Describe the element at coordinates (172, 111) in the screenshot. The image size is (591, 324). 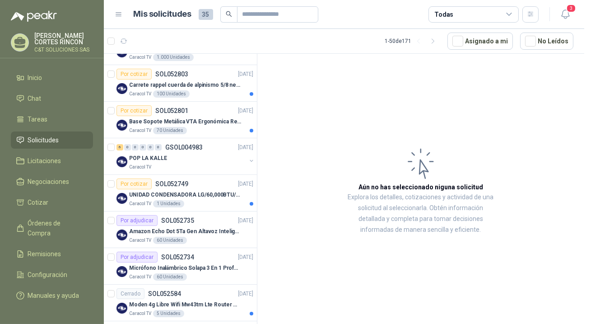
I see `p: SOL052801` at that location.